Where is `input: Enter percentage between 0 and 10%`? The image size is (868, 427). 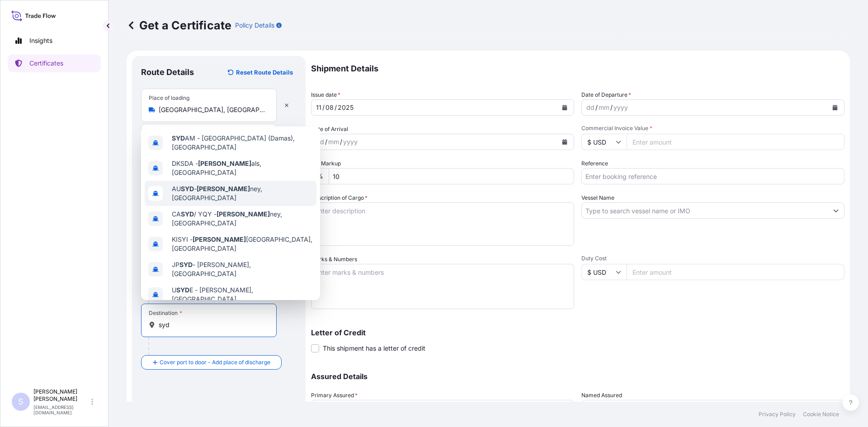 input: Enter percentage between 0 and 10% is located at coordinates (451, 177).